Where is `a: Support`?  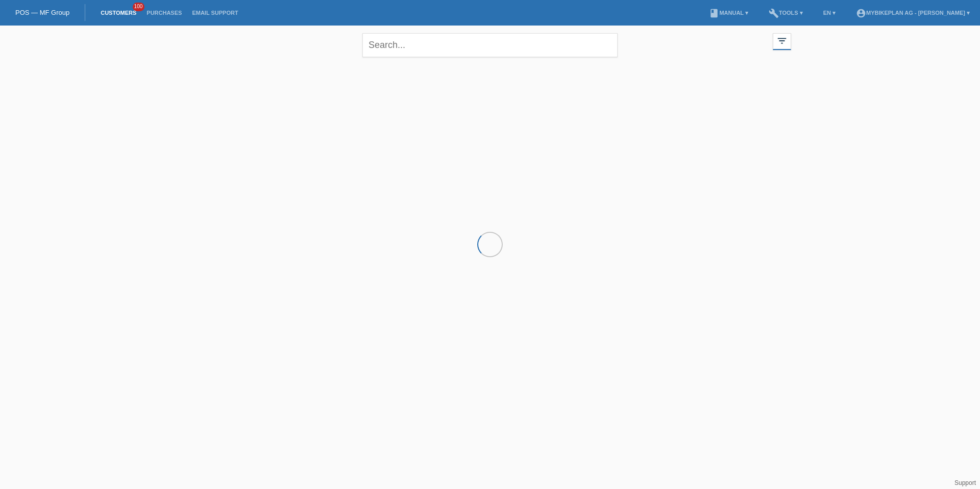 a: Support is located at coordinates (965, 483).